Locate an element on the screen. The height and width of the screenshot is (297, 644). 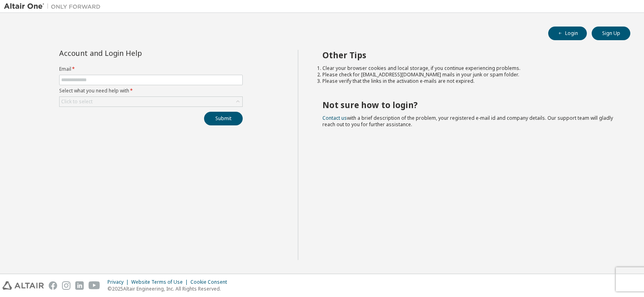
div: Account and Login Help is located at coordinates (132, 53).